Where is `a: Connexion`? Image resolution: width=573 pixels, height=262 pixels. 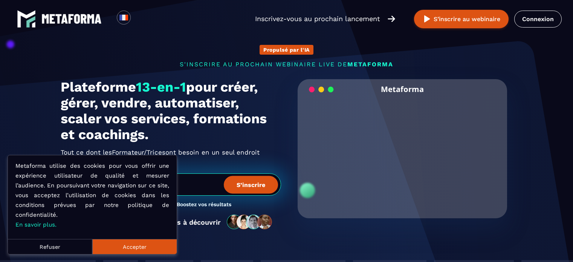 a: Connexion is located at coordinates (538, 19).